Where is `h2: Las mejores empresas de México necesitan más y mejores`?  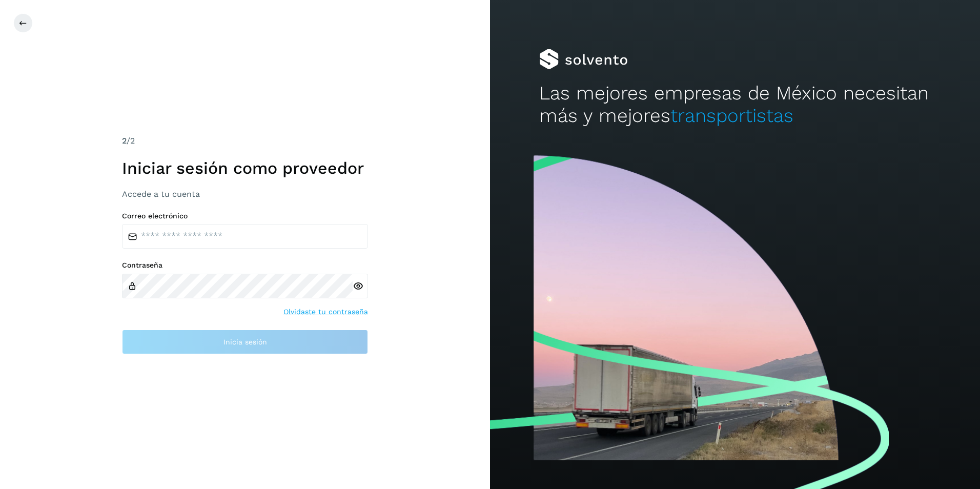
h2: Las mejores empresas de México necesitan más y mejores is located at coordinates (735, 105).